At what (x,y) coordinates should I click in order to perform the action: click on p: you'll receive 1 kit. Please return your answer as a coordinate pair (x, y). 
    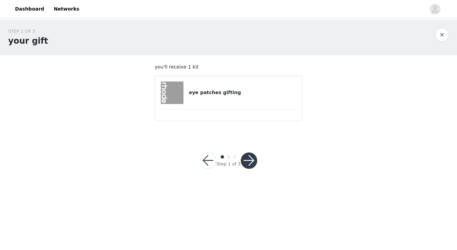
    Looking at the image, I should click on (228, 67).